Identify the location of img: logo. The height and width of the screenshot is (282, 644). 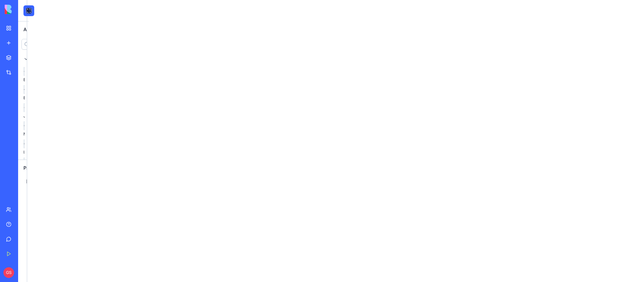
(25, 10).